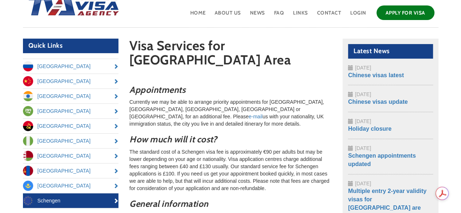 This screenshot has width=461, height=213. What do you see at coordinates (231, 170) in the screenshot?
I see `p: The standard cost of a Schengen visa fee is approximately €90 per adults but may be lower dependi...` at bounding box center [231, 170].